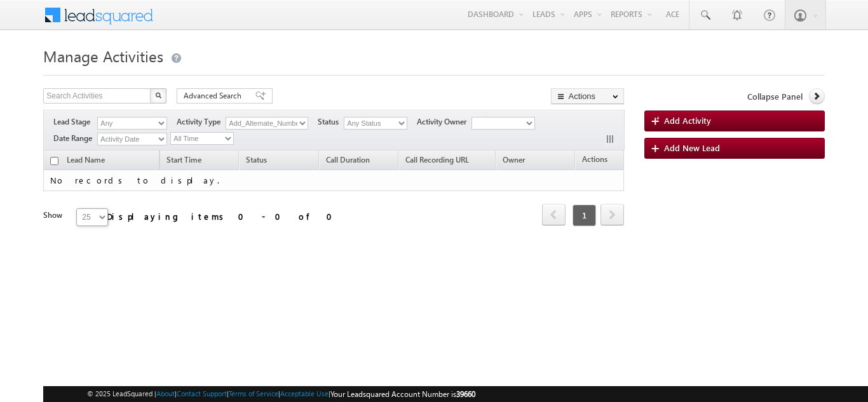 The height and width of the screenshot is (402, 868). I want to click on a: next, so click(612, 215).